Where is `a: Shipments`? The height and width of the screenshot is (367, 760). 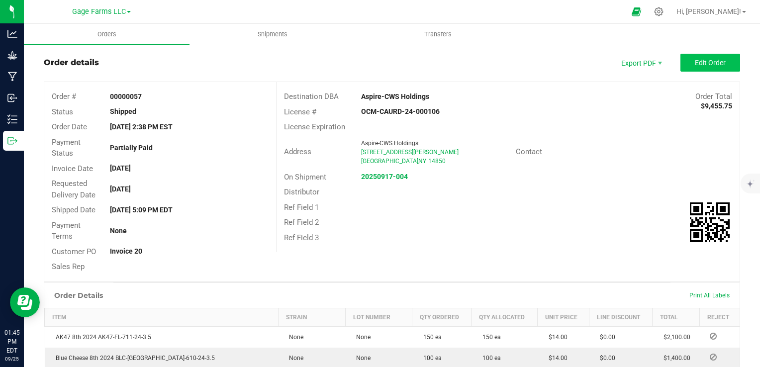
a: Shipments is located at coordinates (272, 34).